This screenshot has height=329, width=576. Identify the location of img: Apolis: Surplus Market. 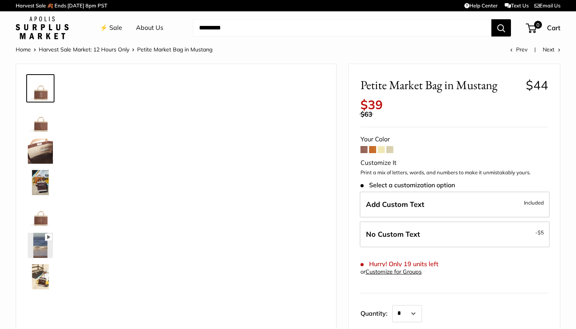
(42, 28).